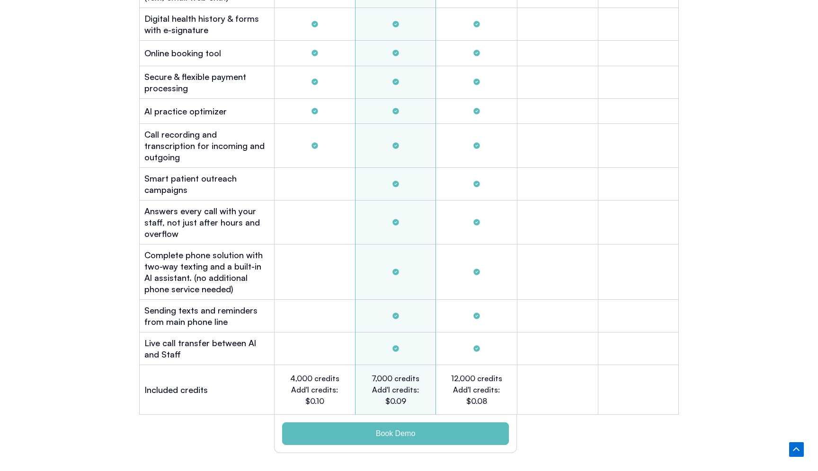 Image resolution: width=818 pixels, height=471 pixels. Describe the element at coordinates (315, 390) in the screenshot. I see `h2: 4,000 credits Add'l credits: $0.10` at that location.